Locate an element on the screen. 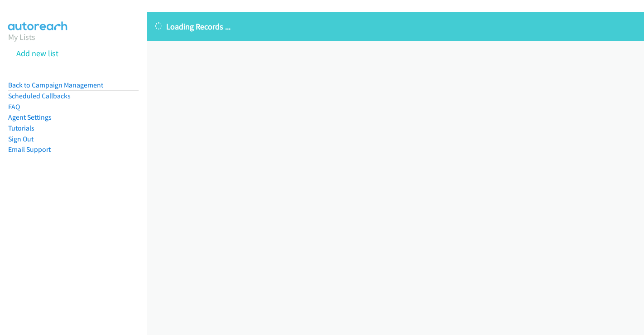 The width and height of the screenshot is (644, 335). a: Agent Settings is located at coordinates (29, 117).